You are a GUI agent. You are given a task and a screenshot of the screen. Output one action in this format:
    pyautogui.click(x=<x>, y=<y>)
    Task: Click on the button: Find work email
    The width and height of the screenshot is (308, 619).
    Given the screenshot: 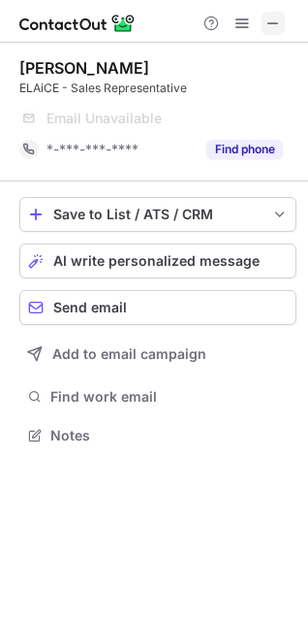 What is the action you would take?
    pyautogui.click(x=158, y=397)
    